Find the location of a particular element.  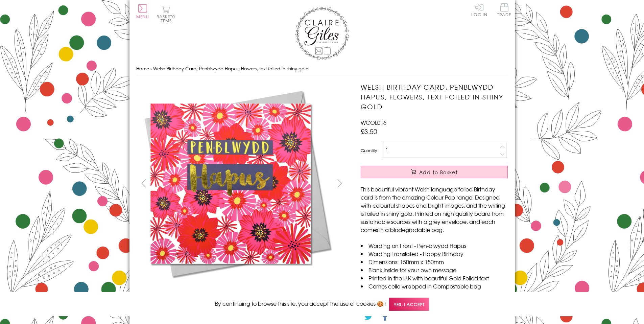

li: Comes with a grey envelope is located at coordinates (434, 295).